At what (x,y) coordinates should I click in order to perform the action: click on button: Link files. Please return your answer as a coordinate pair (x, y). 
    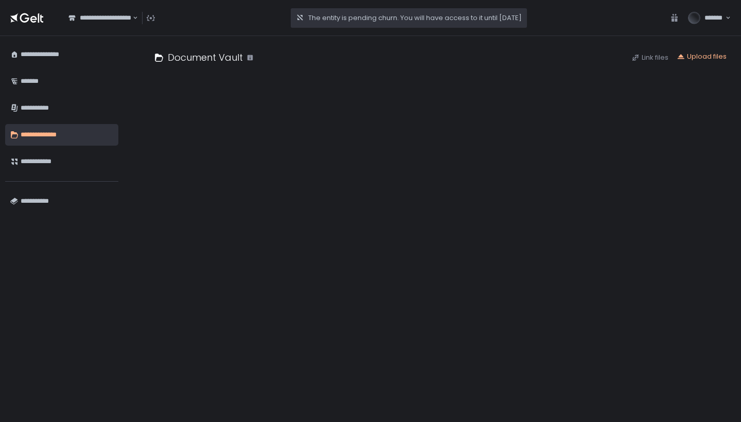
    Looking at the image, I should click on (650, 58).